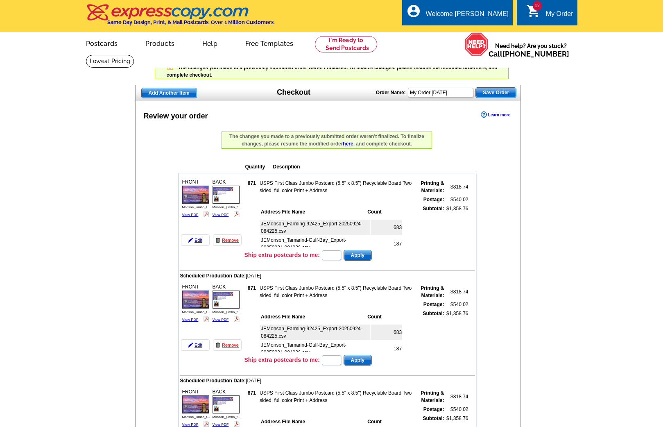  I want to click on button: Save Order, so click(496, 93).